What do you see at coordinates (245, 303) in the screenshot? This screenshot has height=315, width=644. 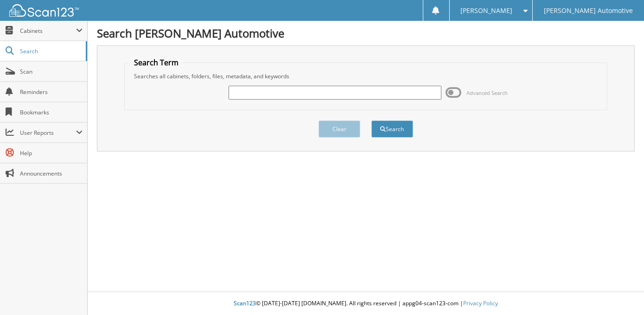 I see `span: Scan123` at bounding box center [245, 303].